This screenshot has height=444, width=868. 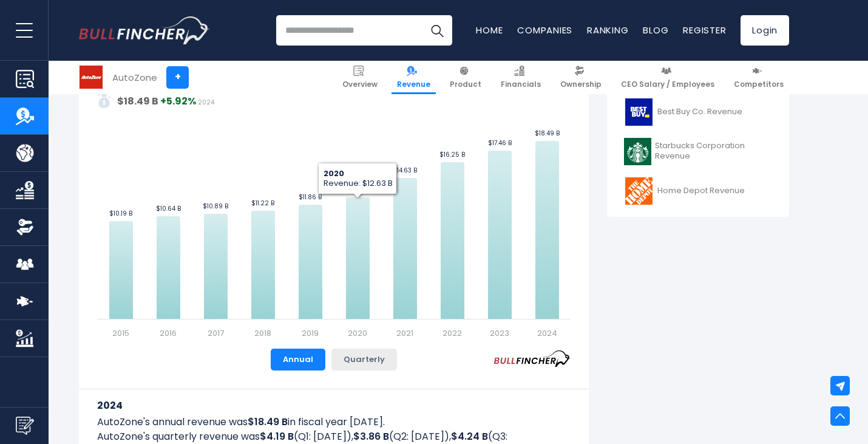 I want to click on a: CEO Salary / Employees, so click(x=668, y=77).